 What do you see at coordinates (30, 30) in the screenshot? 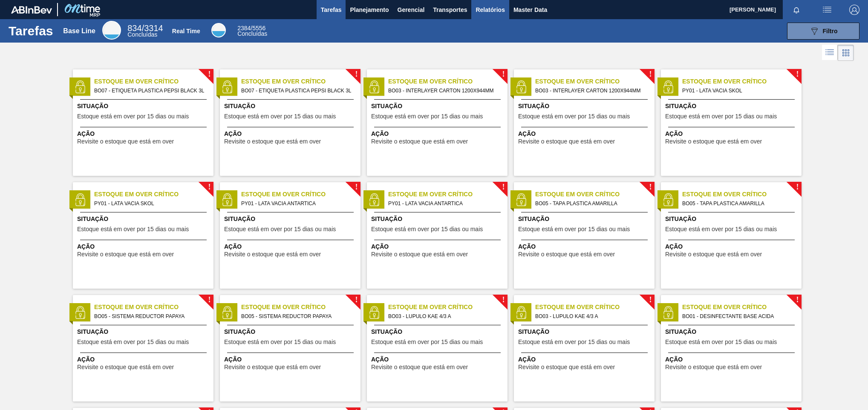
I see `h1: Tarefas` at bounding box center [30, 30].